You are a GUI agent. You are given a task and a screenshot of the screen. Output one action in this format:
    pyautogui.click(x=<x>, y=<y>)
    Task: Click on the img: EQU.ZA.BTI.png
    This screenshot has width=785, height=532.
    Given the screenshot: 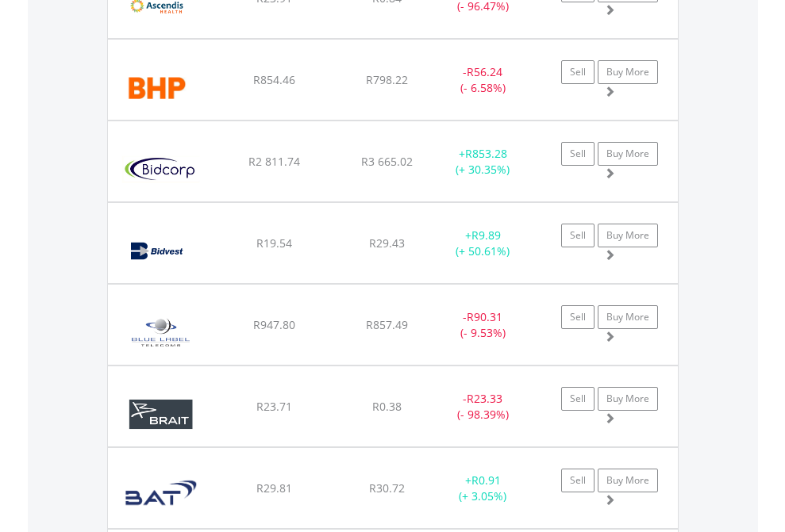 What is the action you would take?
    pyautogui.click(x=161, y=496)
    